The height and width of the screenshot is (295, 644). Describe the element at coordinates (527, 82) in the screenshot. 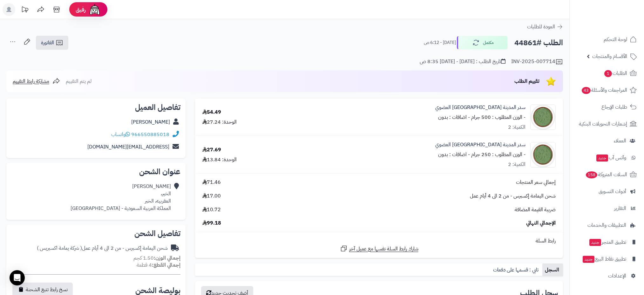

I see `span: تقييم الطلب` at that location.